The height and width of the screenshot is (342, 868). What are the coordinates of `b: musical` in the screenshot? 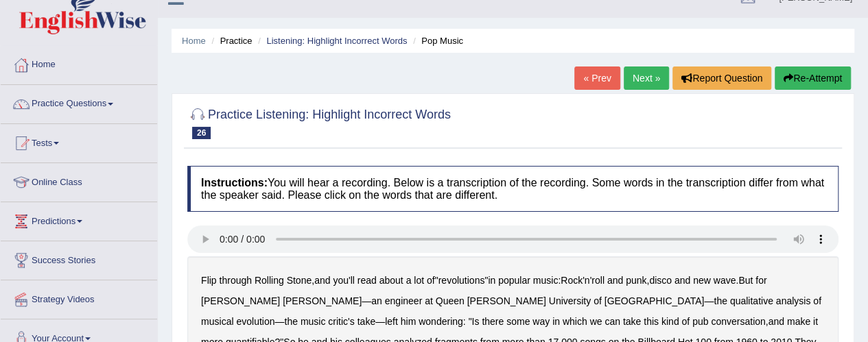 It's located at (217, 322).